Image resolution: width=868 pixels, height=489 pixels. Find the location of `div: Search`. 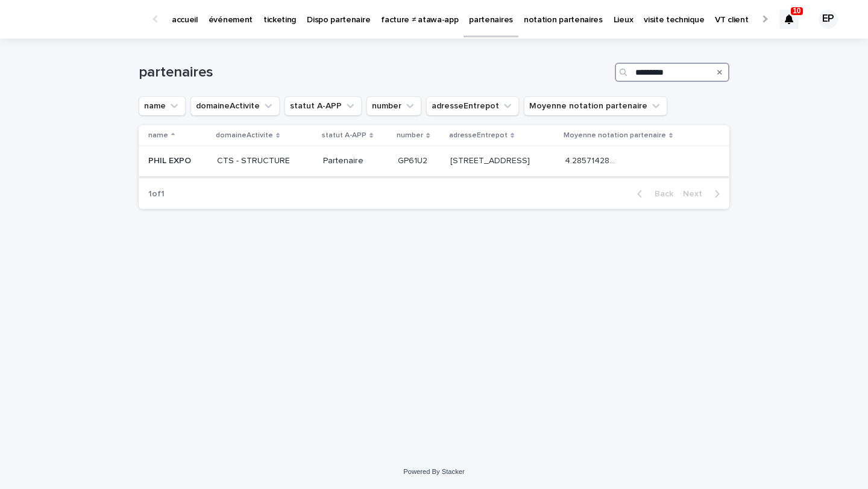

div: Search is located at coordinates (672, 72).